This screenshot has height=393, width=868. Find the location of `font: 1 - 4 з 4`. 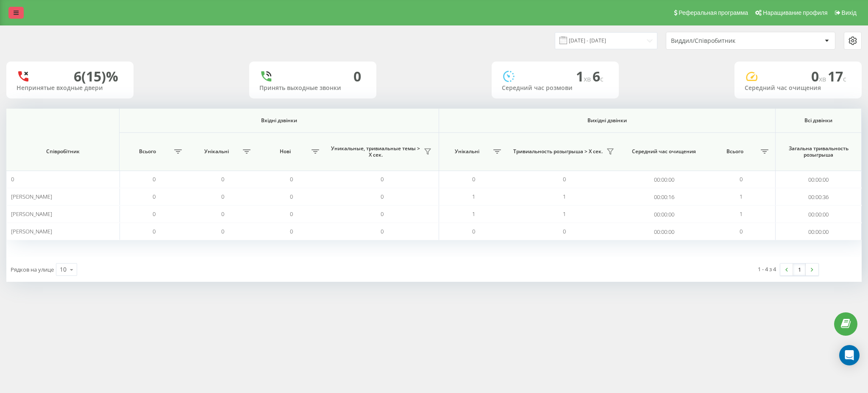

font: 1 - 4 з 4 is located at coordinates (767, 269).